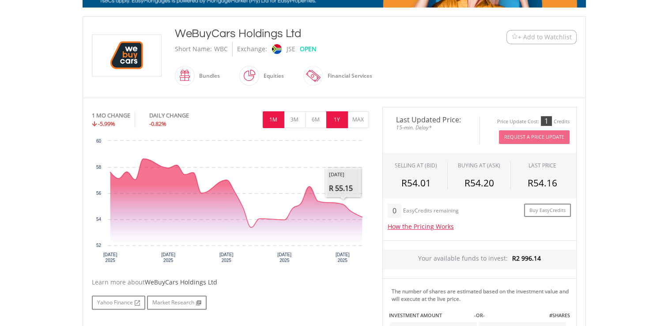  What do you see at coordinates (394, 211) in the screenshot?
I see `div: 0` at bounding box center [394, 211].